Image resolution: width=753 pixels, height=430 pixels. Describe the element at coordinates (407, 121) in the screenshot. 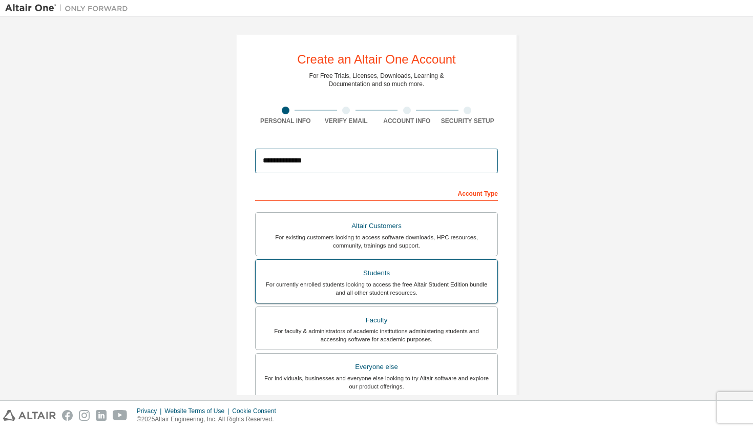

I see `div: Account Info` at that location.